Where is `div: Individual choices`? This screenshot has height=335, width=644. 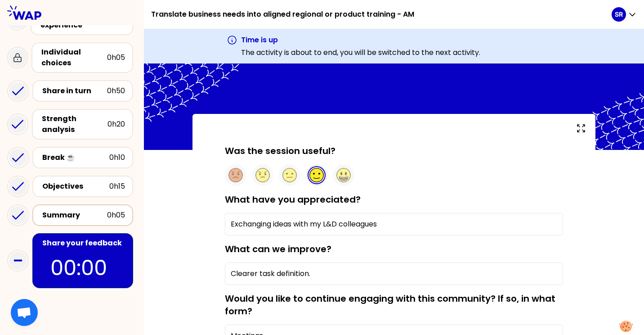 div: Individual choices is located at coordinates (74, 58).